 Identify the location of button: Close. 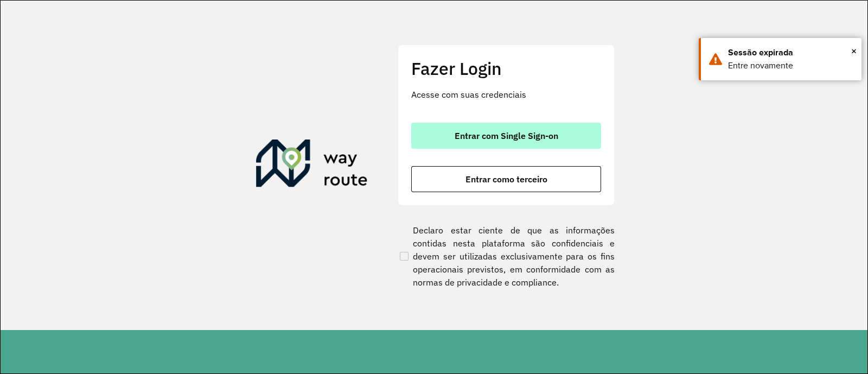
(854, 51).